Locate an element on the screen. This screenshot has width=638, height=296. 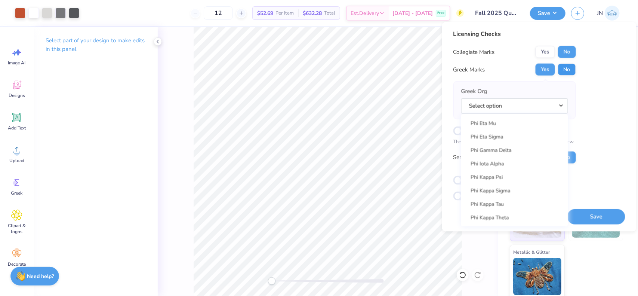
span: Metallic & Glitter is located at coordinates (531, 252).